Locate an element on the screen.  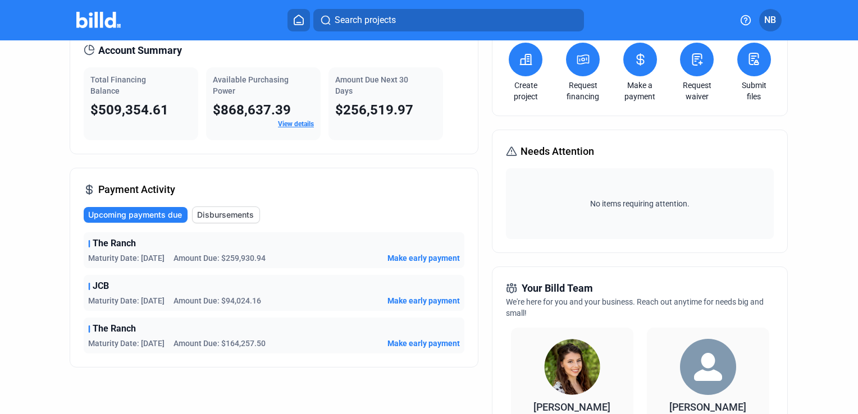
button: Upcoming payments due is located at coordinates (135, 215).